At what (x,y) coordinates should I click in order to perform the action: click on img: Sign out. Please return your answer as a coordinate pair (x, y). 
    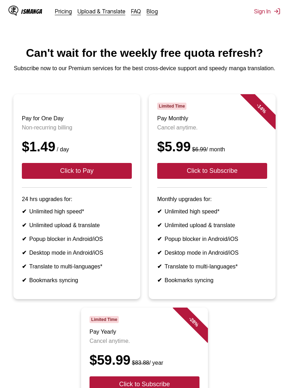
    Looking at the image, I should click on (277, 11).